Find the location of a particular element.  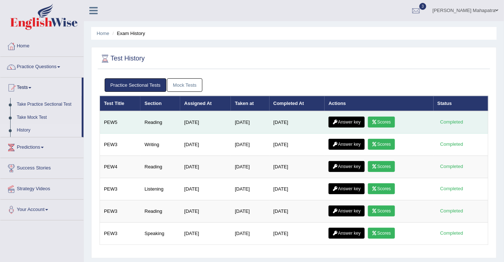

a: Practice Sectional Tests is located at coordinates (136, 85).